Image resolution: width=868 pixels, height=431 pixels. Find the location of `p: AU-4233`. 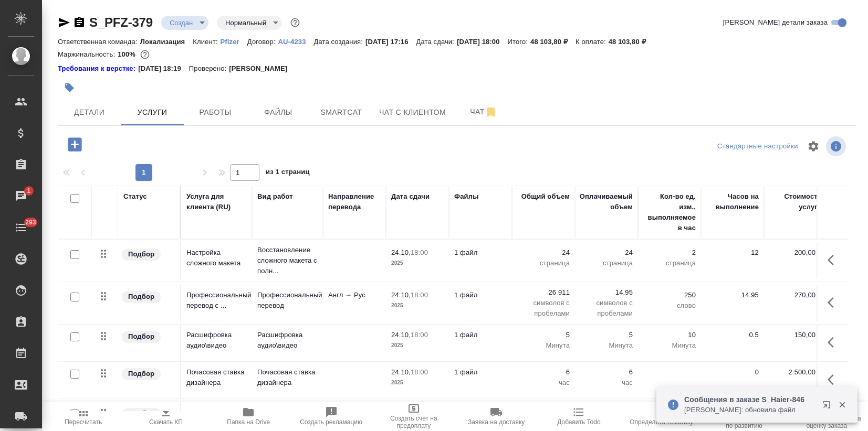

p: AU-4233 is located at coordinates (297, 42).